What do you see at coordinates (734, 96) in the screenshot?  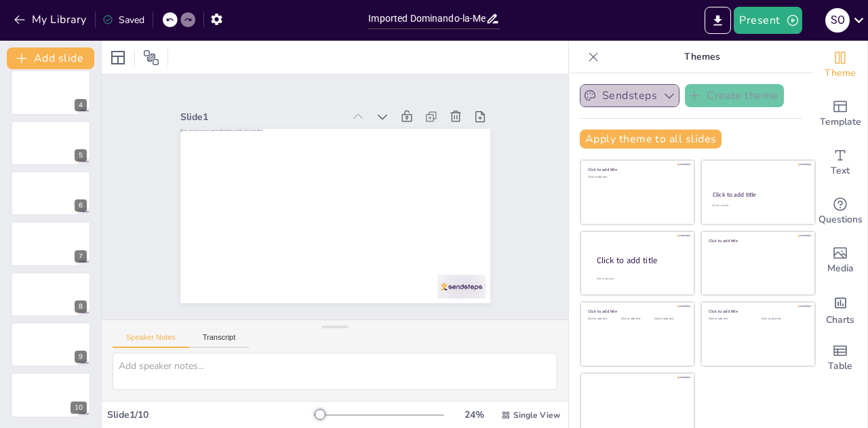 I see `button: Create theme` at bounding box center [734, 96].